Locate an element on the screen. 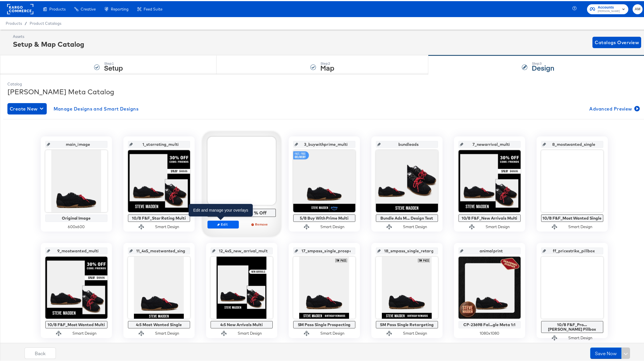 Image resolution: width=644 pixels, height=362 pixels. div: Original Image is located at coordinates (76, 217).